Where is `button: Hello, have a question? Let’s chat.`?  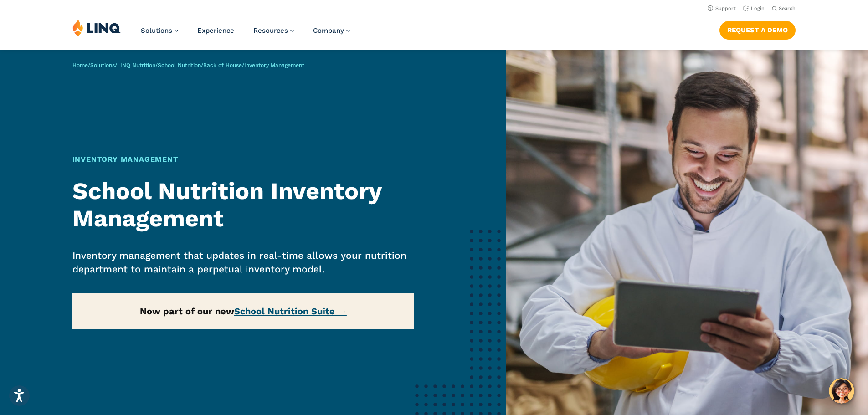
button: Hello, have a question? Let’s chat. is located at coordinates (842, 391).